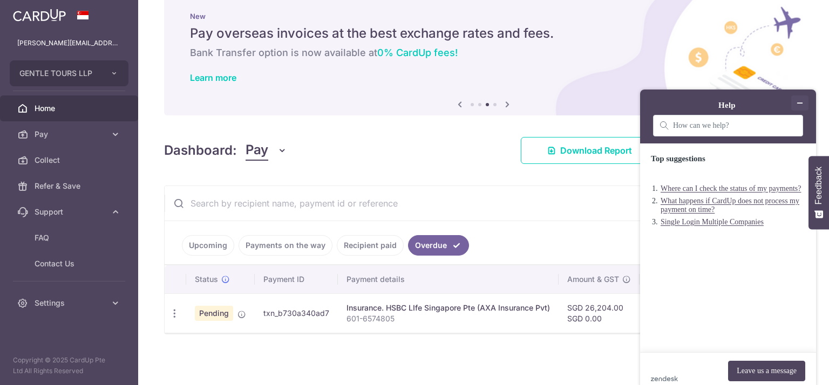 The image size is (829, 385). Describe the element at coordinates (596, 151) in the screenshot. I see `span: Download Report` at that location.